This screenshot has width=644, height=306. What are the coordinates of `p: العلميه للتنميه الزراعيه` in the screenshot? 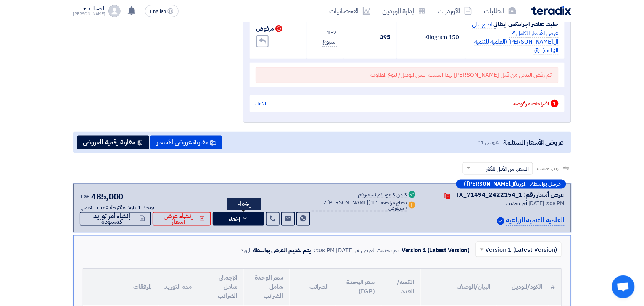 It's located at (535, 220).